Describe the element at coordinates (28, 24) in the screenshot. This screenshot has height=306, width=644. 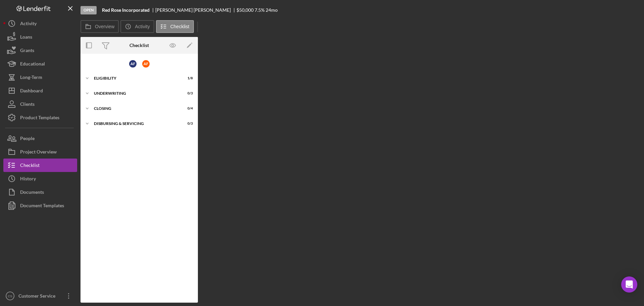
I see `div: Activity` at that location.